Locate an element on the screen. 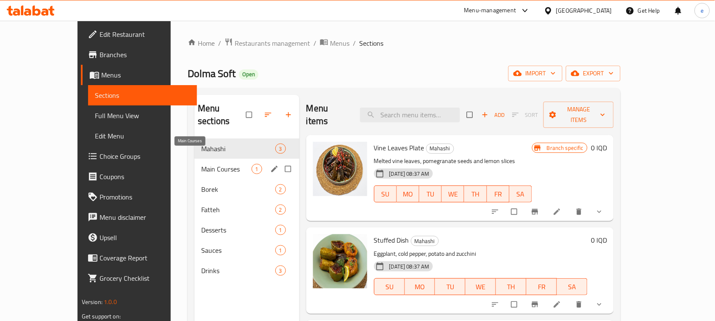 The height and width of the screenshot is (321, 715). span: Full Menu View is located at coordinates (142, 116).